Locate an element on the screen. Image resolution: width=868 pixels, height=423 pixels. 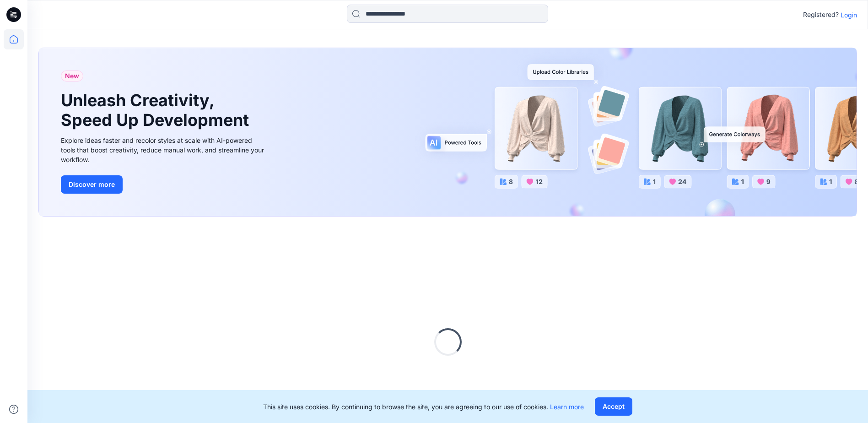
button: Discover more is located at coordinates (92, 184).